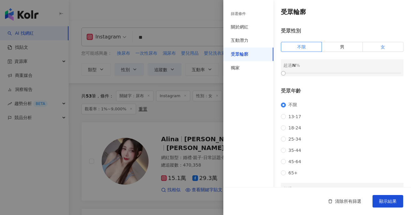 The height and width of the screenshot is (215, 411). Describe the element at coordinates (293, 173) in the screenshot. I see `span: 65+` at that location.